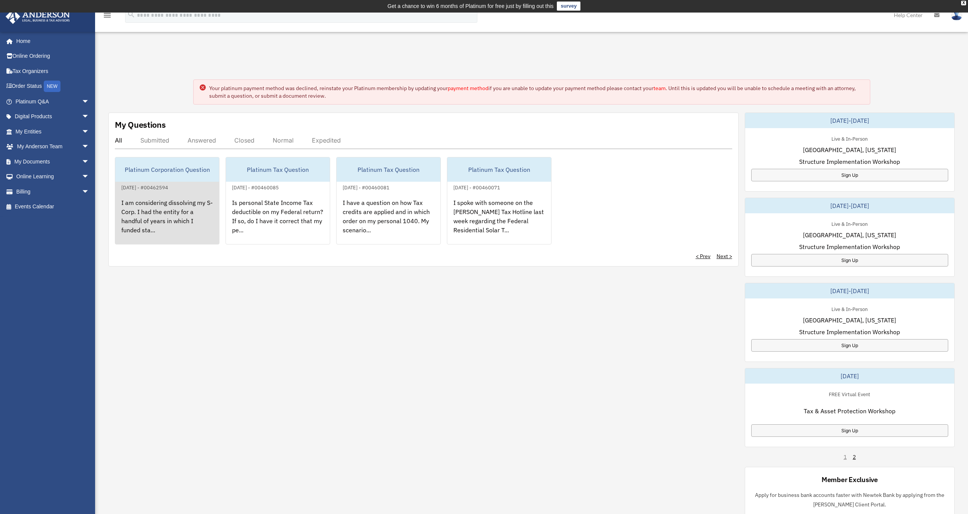  I want to click on div: I have a question on how Tax credits are applied and in which order on my personal 1040. My scena..., so click(389, 222).